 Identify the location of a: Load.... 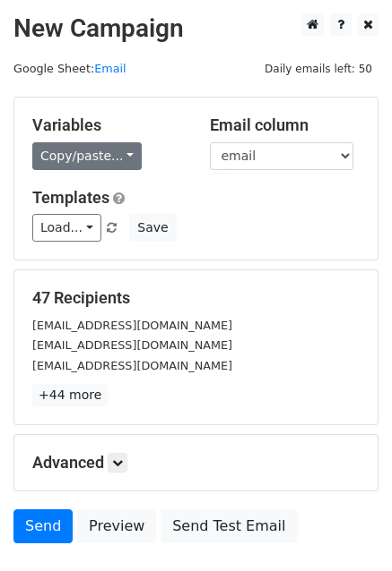
(66, 227).